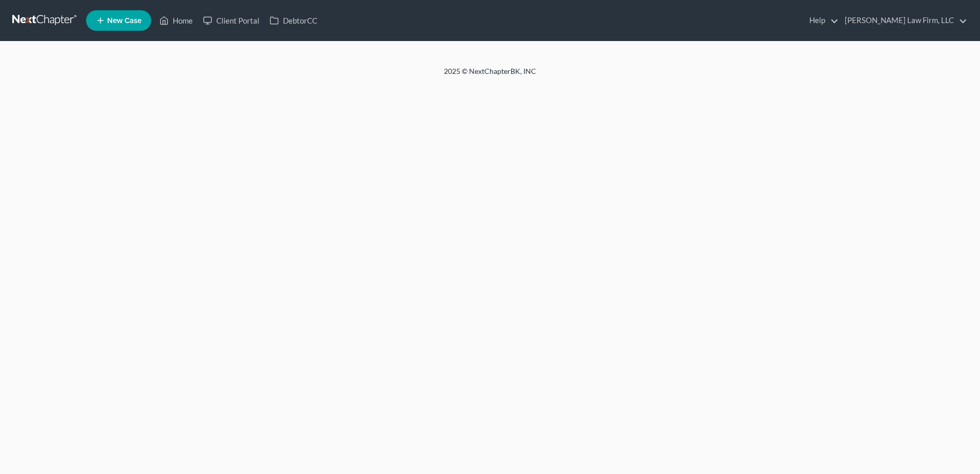 Image resolution: width=980 pixels, height=474 pixels. Describe the element at coordinates (490, 75) in the screenshot. I see `div: 2025 © NextChapterBK, INC` at that location.